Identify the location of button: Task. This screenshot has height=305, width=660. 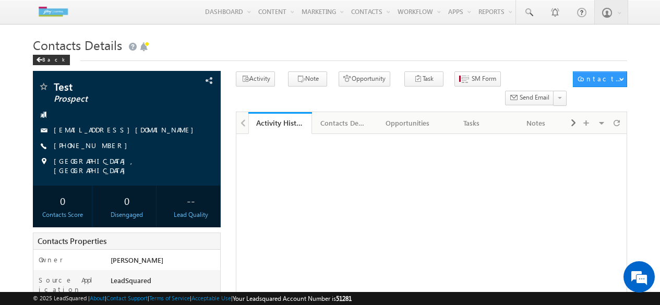
(423, 79).